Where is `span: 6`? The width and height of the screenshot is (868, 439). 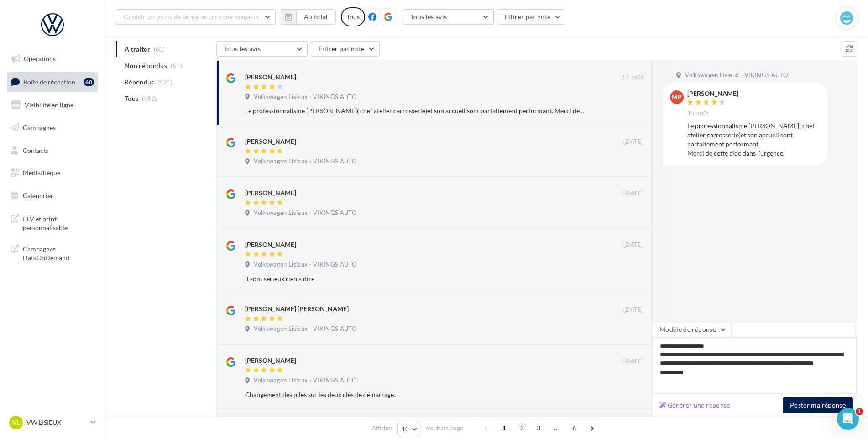
span: 6 is located at coordinates (574, 428).